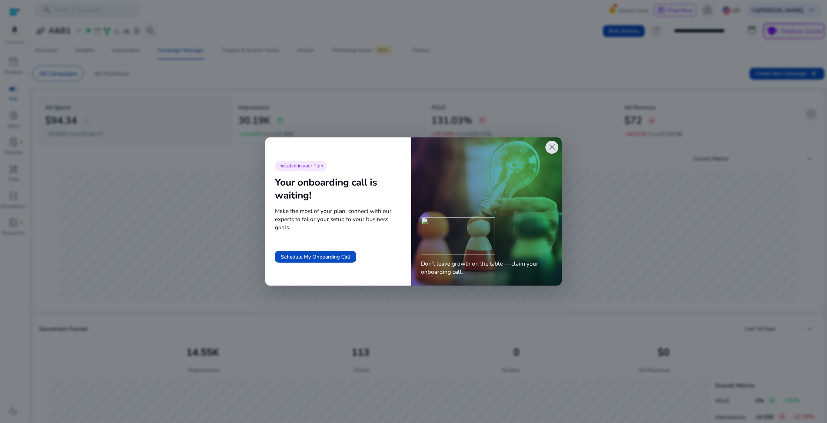 The height and width of the screenshot is (423, 827). Describe the element at coordinates (315, 257) in the screenshot. I see `span: Schedule My Onboarding Call` at that location.